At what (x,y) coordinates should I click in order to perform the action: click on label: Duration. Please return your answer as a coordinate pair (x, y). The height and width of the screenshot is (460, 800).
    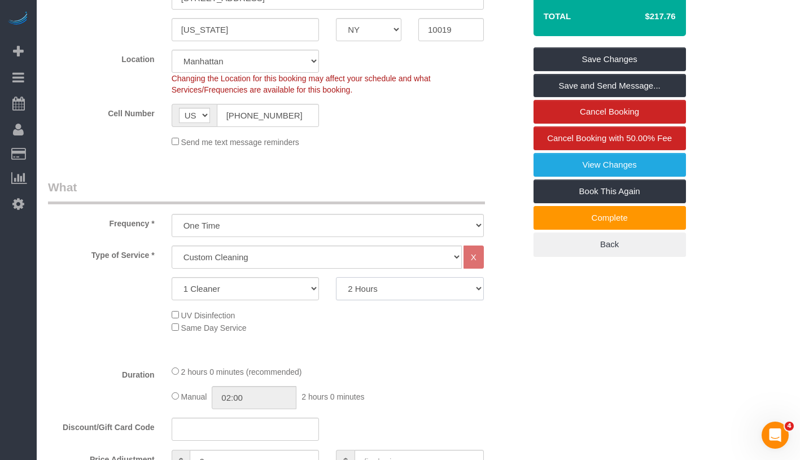
    Looking at the image, I should click on (101, 373).